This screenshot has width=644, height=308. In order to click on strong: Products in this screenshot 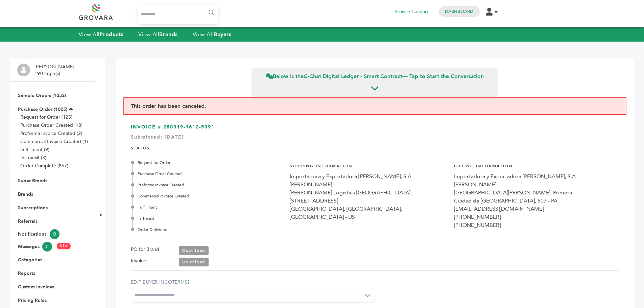, I will do `click(112, 34)`.